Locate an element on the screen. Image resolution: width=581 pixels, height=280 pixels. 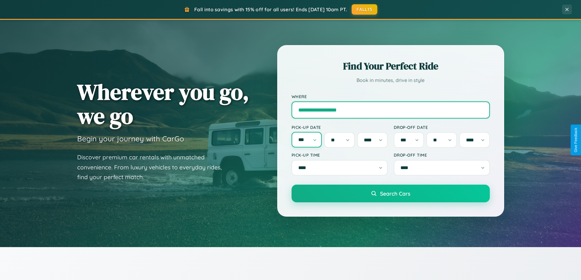
button: FALL15 is located at coordinates (364, 9).